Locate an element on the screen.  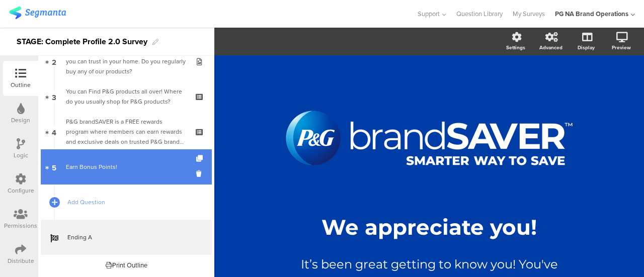
div: STAGE: Complete Profile 2.0 Survey is located at coordinates (82, 41).